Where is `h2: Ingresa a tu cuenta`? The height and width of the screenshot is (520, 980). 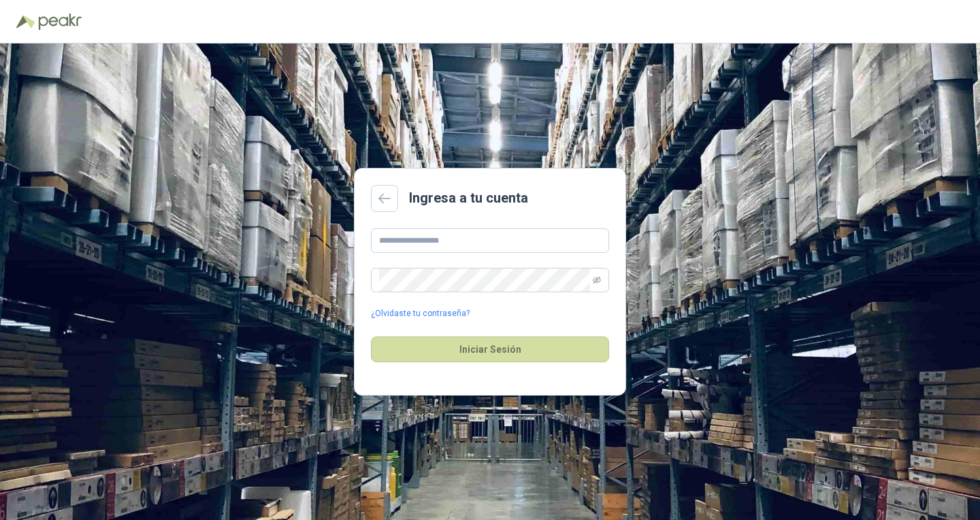
h2: Ingresa a tu cuenta is located at coordinates (468, 198).